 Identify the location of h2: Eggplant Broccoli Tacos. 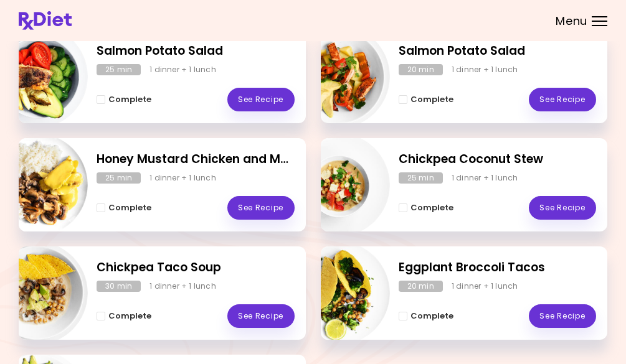
(498, 268).